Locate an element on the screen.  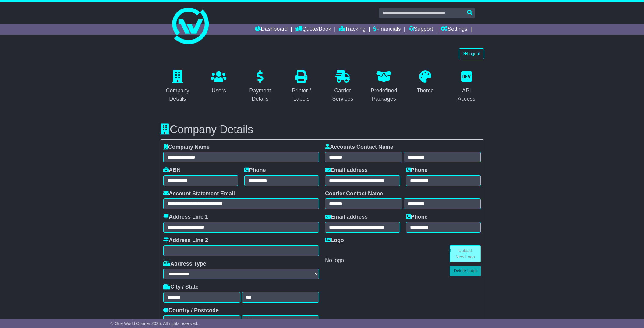
div: Users is located at coordinates (219, 90).